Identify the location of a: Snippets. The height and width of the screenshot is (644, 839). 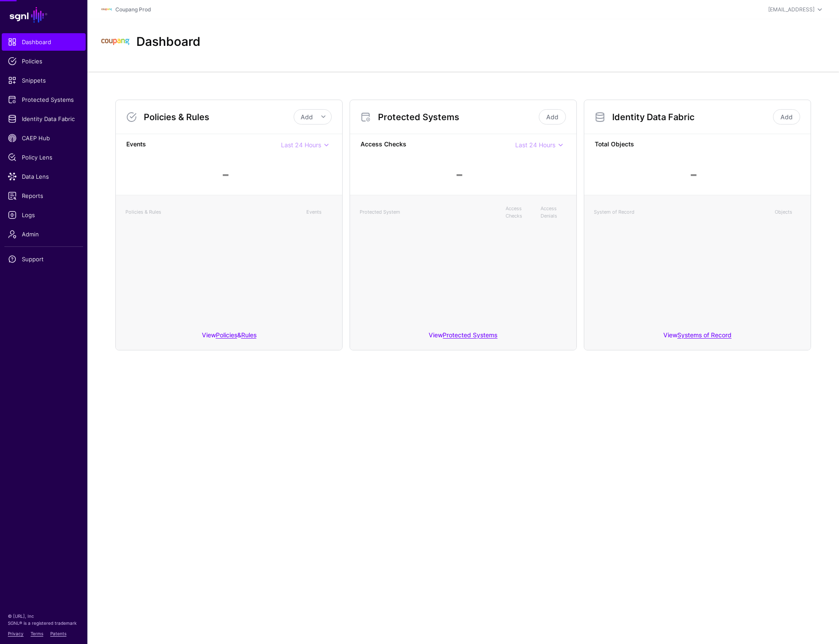
(44, 80).